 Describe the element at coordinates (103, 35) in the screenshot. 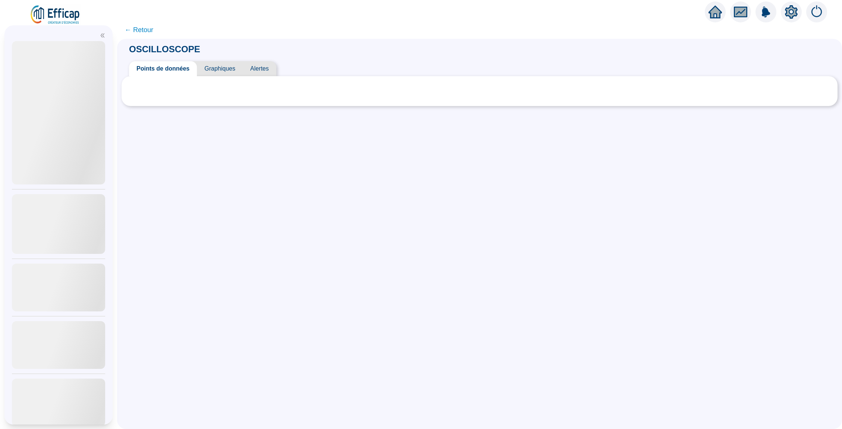

I see `span: double-left` at that location.